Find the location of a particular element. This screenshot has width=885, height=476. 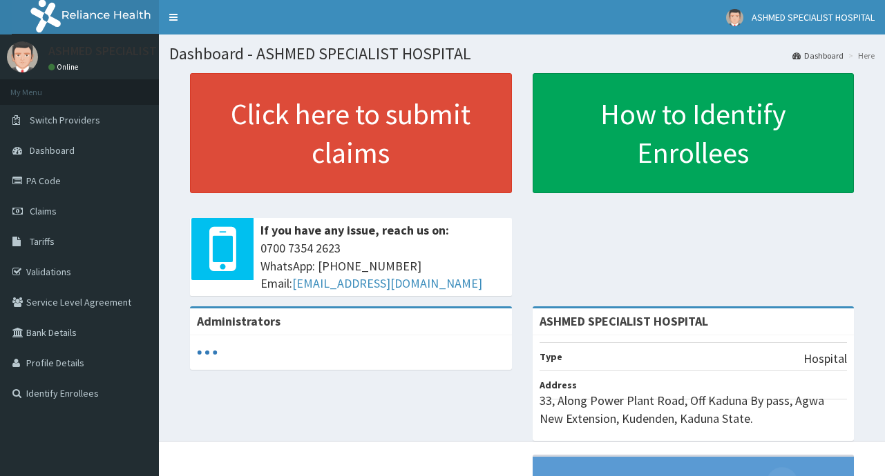

p: Hospital is located at coordinates (825, 359).